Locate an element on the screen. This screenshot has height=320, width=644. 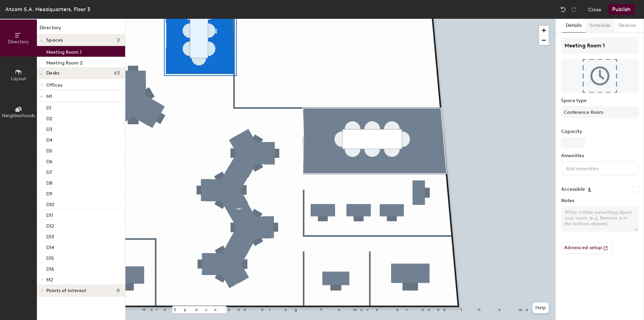
p: D11 is located at coordinates (50, 214).